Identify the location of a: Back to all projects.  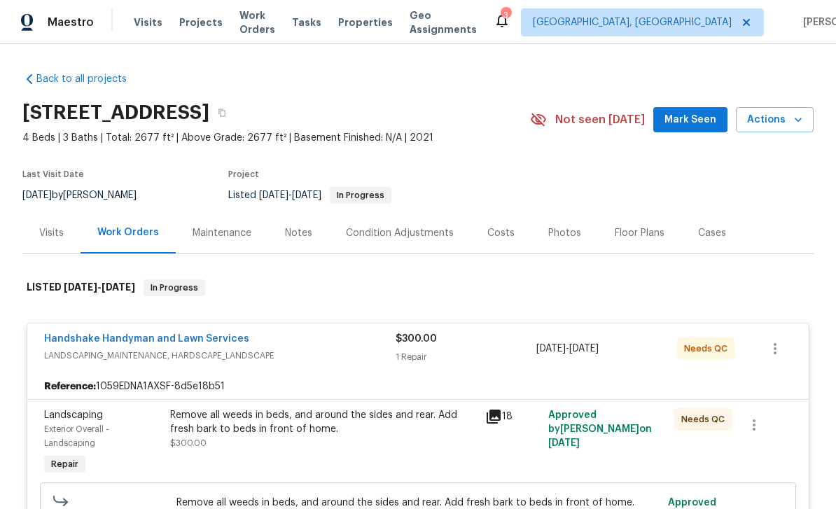
(90, 79).